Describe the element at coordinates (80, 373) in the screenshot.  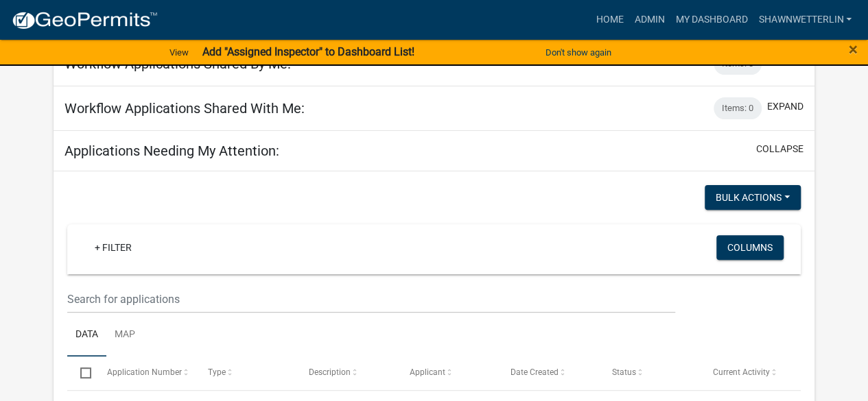
I see `datatable-header-cell: Select` at that location.